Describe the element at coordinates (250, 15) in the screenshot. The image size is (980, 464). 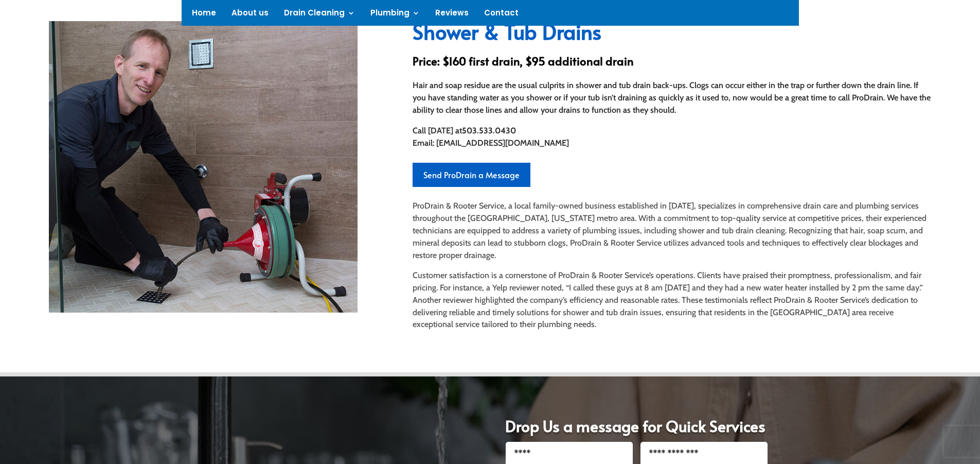
I see `a: About us` at that location.